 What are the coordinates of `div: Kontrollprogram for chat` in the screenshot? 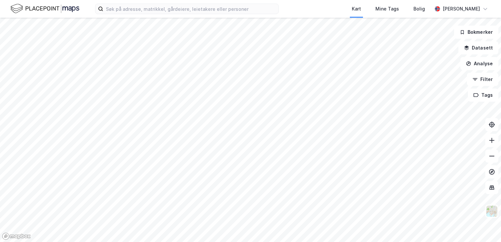 It's located at (484, 226).